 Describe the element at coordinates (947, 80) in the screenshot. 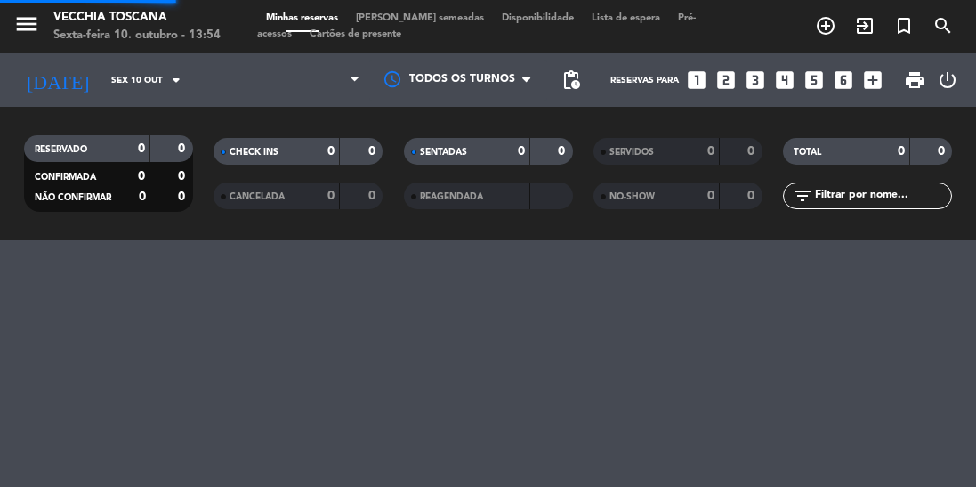

I see `div: LOG OUT` at that location.